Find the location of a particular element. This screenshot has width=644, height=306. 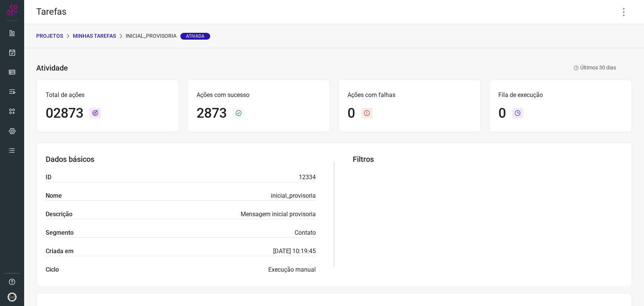

p: Contato is located at coordinates (305, 233).